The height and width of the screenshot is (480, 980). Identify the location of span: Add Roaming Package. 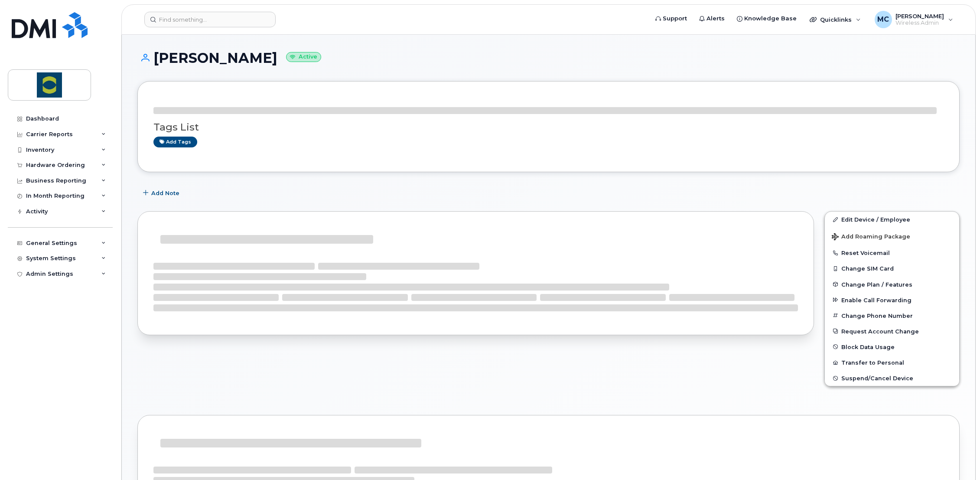
(871, 237).